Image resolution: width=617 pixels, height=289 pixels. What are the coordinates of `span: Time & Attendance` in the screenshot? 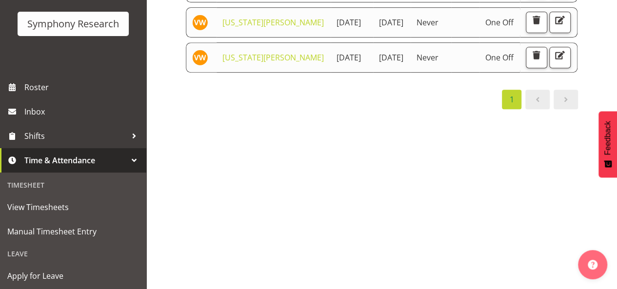 It's located at (76, 161).